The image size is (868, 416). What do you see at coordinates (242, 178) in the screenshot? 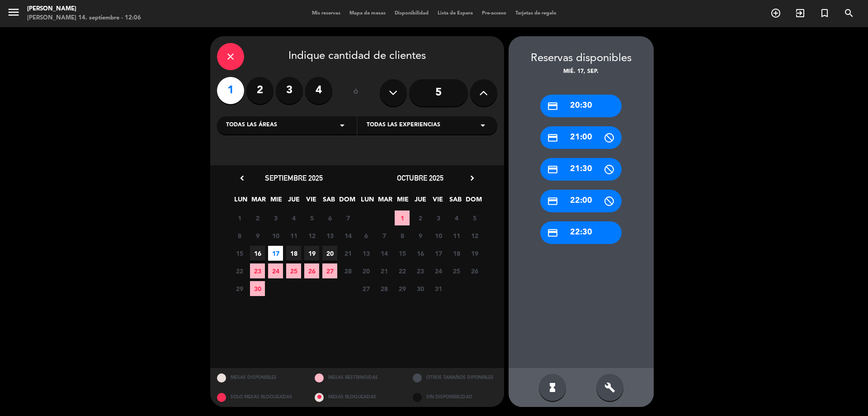
I see `i: chevron_left` at bounding box center [242, 178].